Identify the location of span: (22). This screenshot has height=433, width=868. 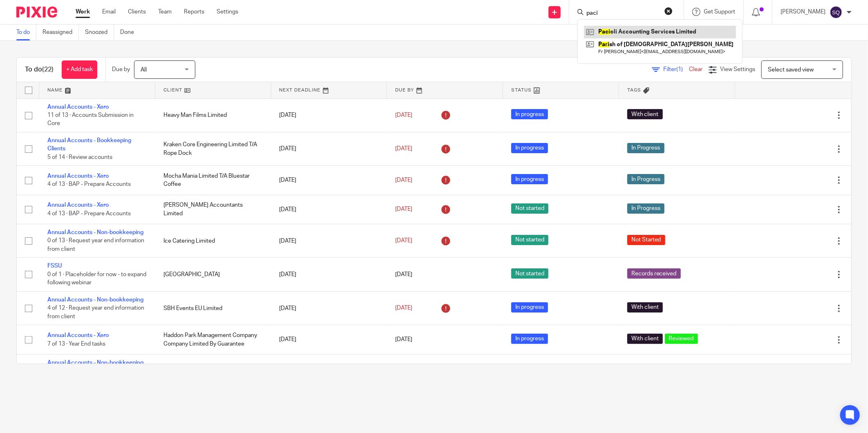
(48, 69).